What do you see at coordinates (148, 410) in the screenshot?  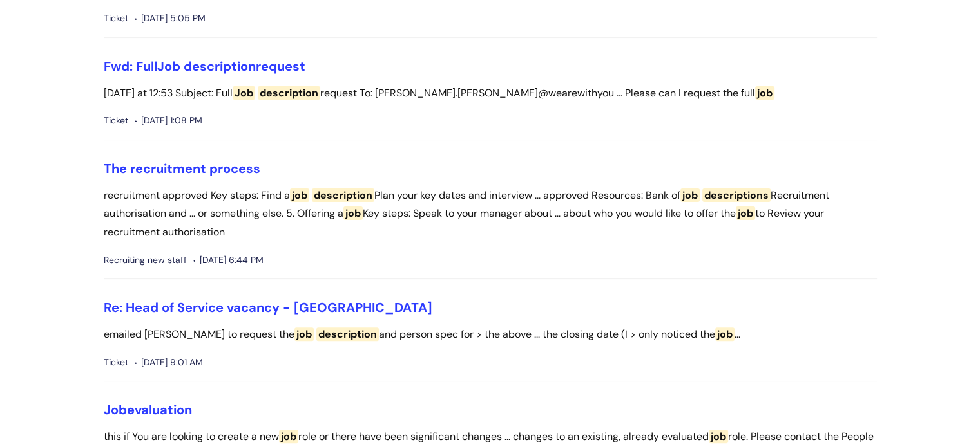 I see `a: Jobevaluation` at bounding box center [148, 410].